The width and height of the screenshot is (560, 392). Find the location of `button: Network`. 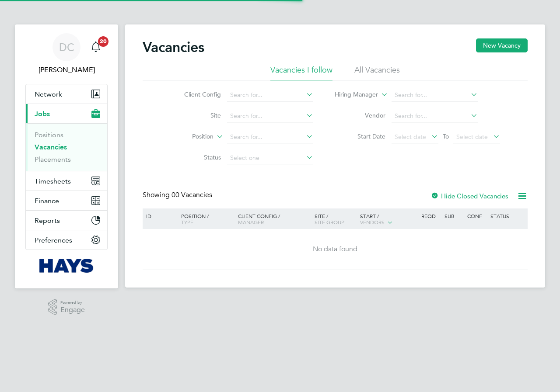

button: Network is located at coordinates (67, 94).